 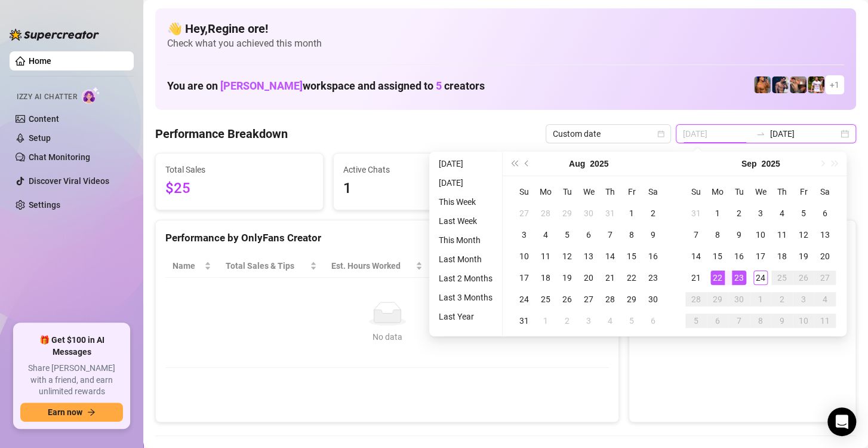 I want to click on div: 11, so click(x=546, y=256).